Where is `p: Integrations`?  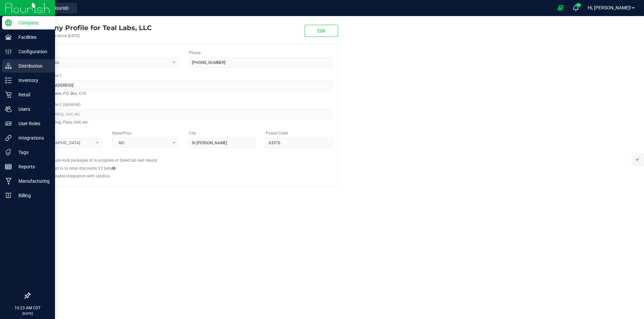
p: Integrations is located at coordinates (32, 138).